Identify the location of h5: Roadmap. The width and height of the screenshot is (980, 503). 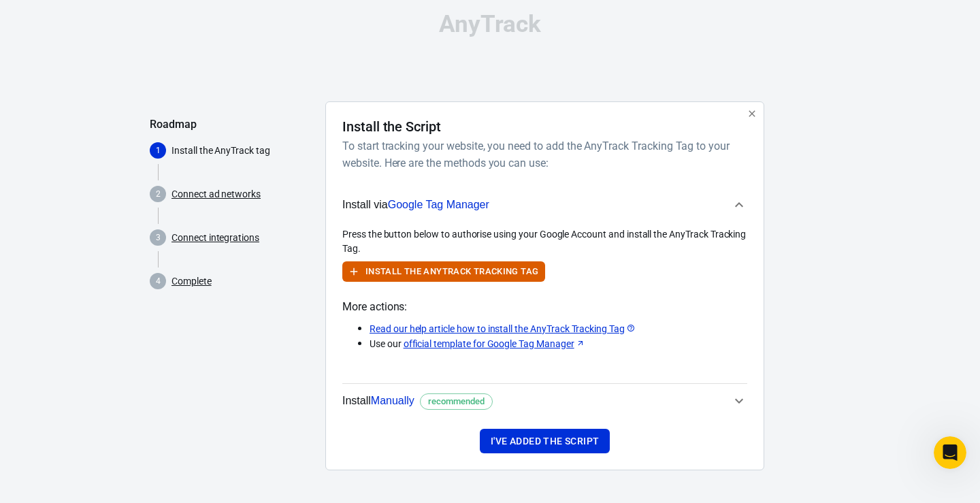
(232, 125).